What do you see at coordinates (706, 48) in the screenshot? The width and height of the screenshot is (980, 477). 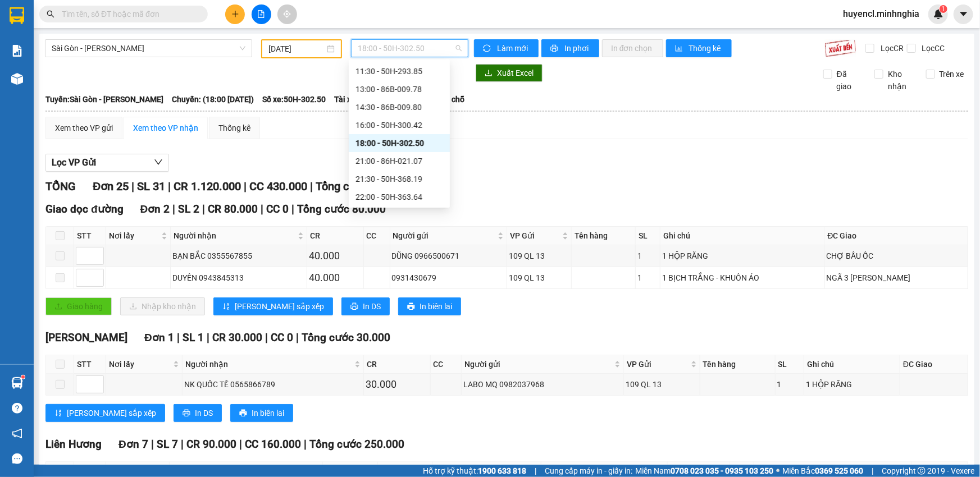 I see `span: Thống kê` at bounding box center [706, 48].